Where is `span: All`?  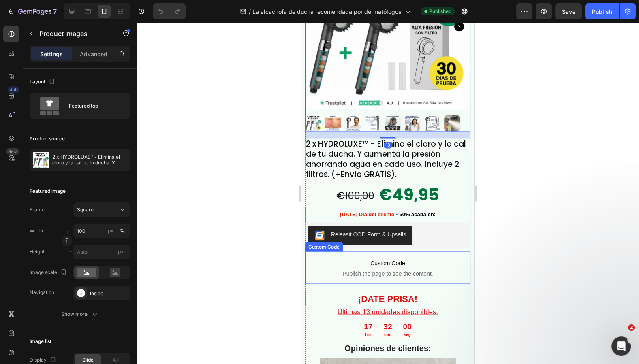 span: All is located at coordinates (116, 360).